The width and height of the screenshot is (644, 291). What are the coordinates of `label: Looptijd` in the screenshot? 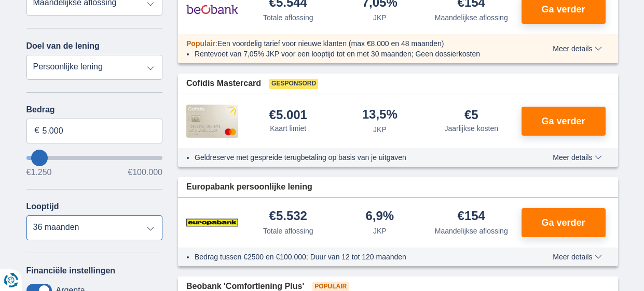 It's located at (43, 206).